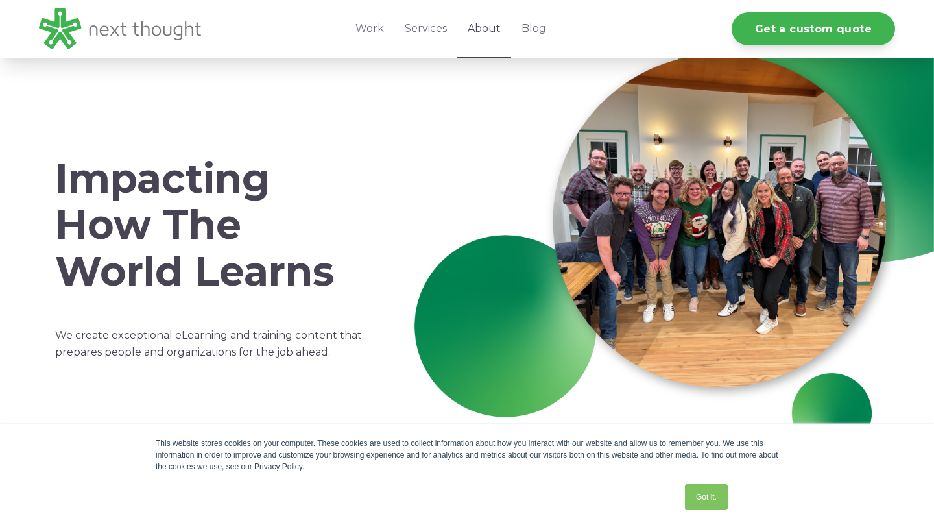 The width and height of the screenshot is (934, 527). What do you see at coordinates (651, 256) in the screenshot?
I see `img: NTGroup` at bounding box center [651, 256].